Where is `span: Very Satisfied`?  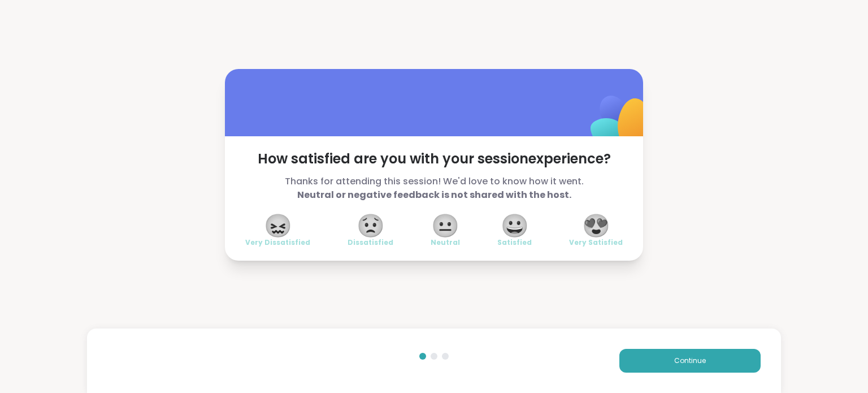 span: Very Satisfied is located at coordinates (596, 243).